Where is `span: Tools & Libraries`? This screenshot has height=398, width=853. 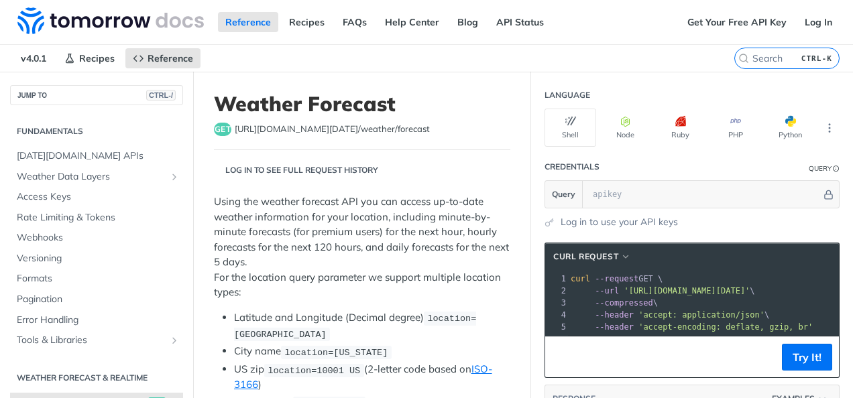
span: Tools & Libraries is located at coordinates (91, 341).